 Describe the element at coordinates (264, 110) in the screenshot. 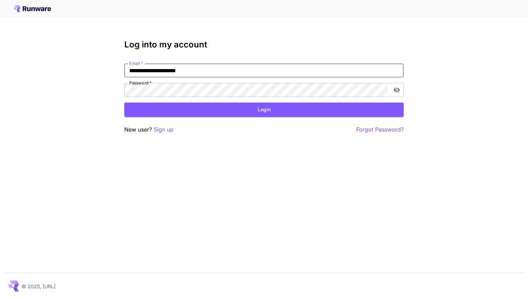

I see `button: Login` at that location.